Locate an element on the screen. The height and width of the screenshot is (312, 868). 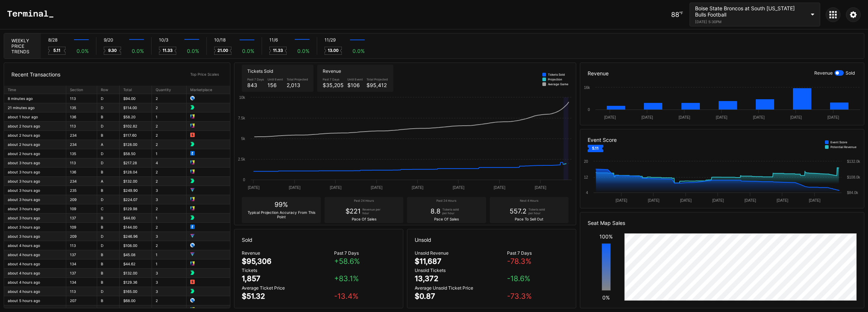
td: $217.28 is located at coordinates (135, 163).